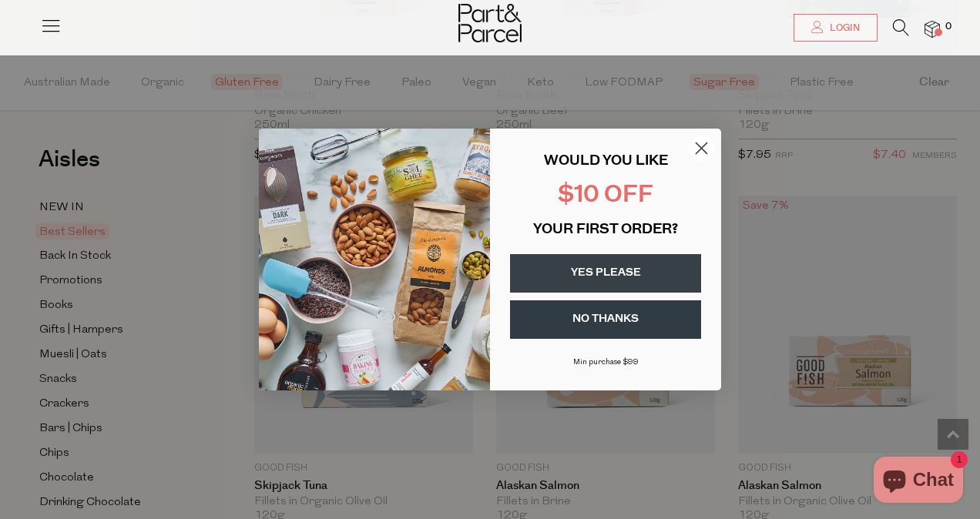  What do you see at coordinates (605, 230) in the screenshot?
I see `span: YOUR FIRST ORDER?` at bounding box center [605, 230].